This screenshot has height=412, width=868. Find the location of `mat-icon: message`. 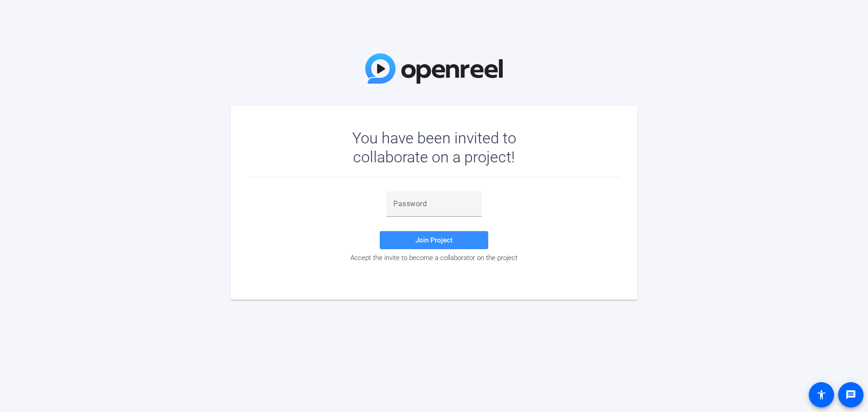

mat-icon: message is located at coordinates (851, 394).